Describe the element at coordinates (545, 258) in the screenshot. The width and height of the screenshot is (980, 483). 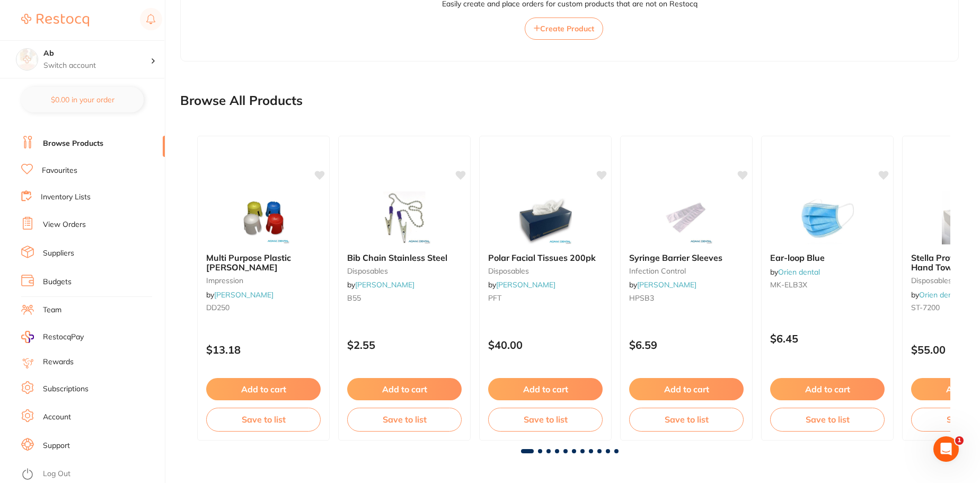
I see `b: Polar Facial Tissues 200pk` at that location.